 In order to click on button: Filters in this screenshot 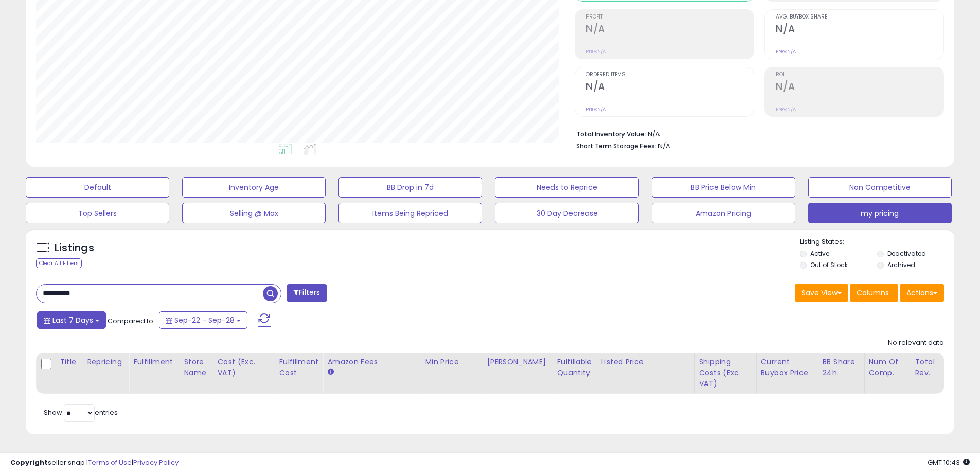, I will do `click(306, 293)`.